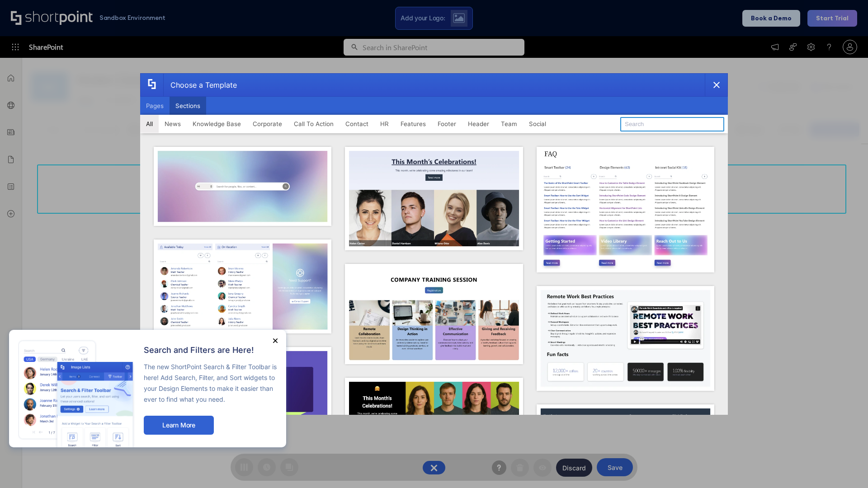 The height and width of the screenshot is (488, 868). I want to click on button: All, so click(149, 124).